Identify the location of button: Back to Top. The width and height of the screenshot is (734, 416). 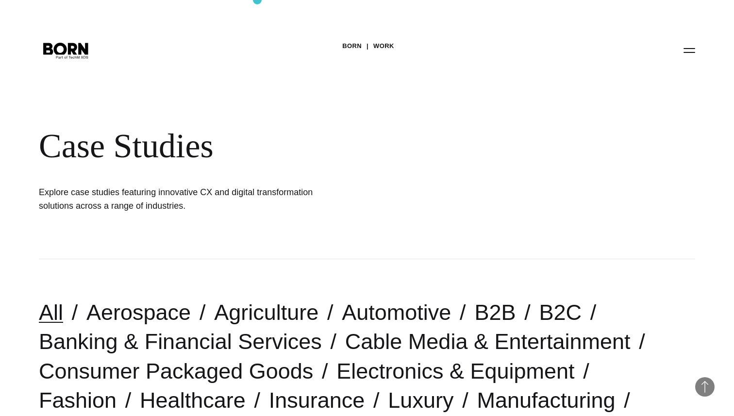
(705, 387).